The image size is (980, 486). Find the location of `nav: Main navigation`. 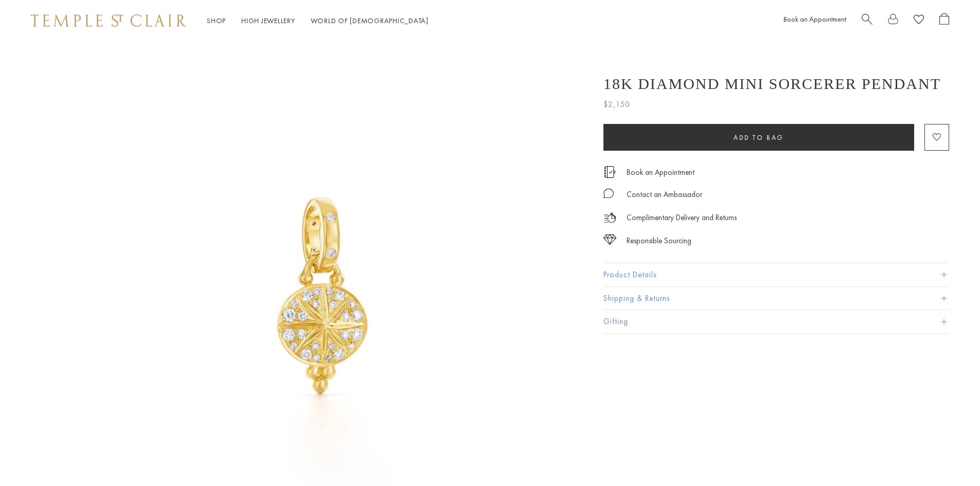

nav: Main navigation is located at coordinates (318, 20).